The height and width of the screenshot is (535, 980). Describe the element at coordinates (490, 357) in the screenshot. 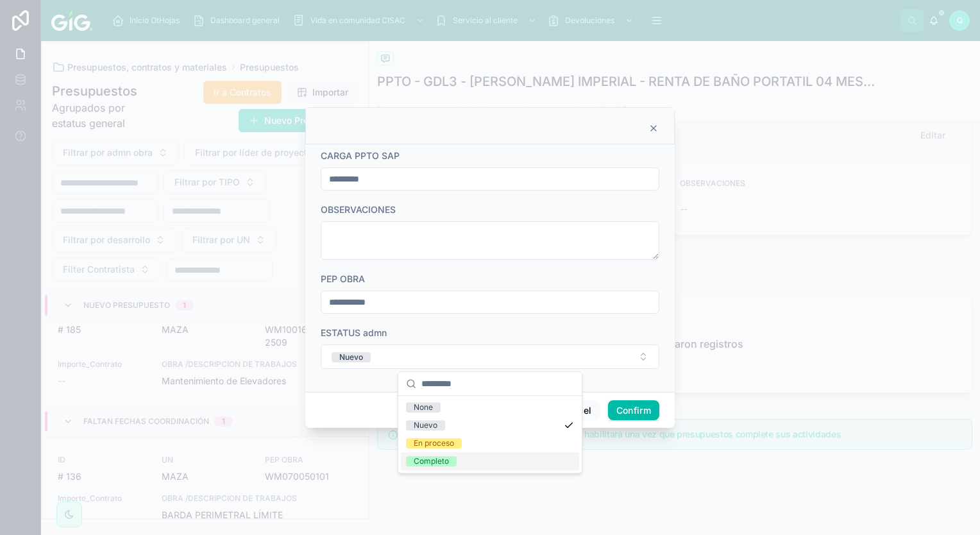

I see `button: Select Button` at that location.